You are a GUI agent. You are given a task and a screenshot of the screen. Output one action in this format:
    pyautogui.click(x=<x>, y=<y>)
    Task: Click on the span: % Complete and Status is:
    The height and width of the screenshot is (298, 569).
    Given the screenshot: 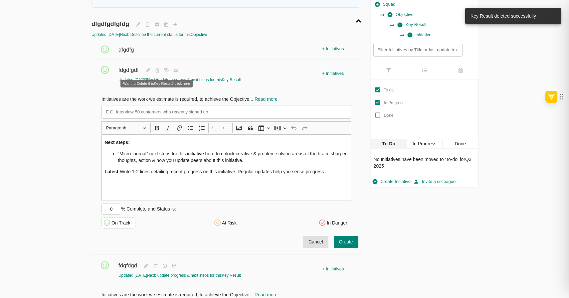 What is the action you would take?
    pyautogui.click(x=148, y=209)
    